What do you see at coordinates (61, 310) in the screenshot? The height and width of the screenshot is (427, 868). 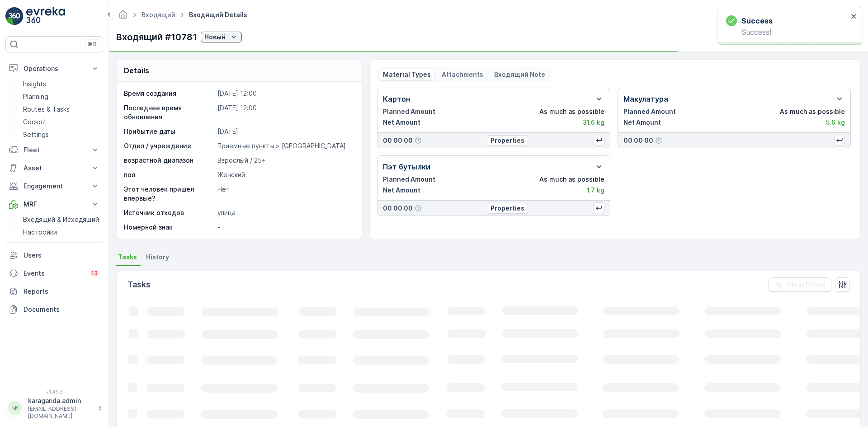 I see `p: Documents` at bounding box center [61, 310].